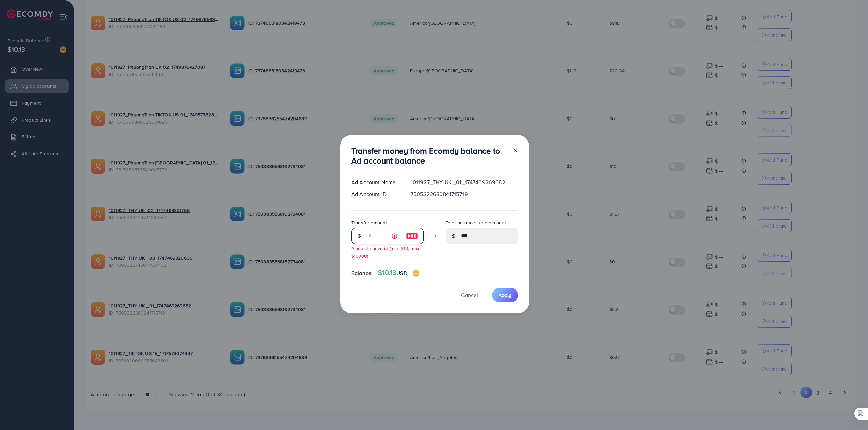  What do you see at coordinates (386, 252) in the screenshot?
I see `small: Amount is invalid (min: $10, max: $10000)` at bounding box center [386, 252].